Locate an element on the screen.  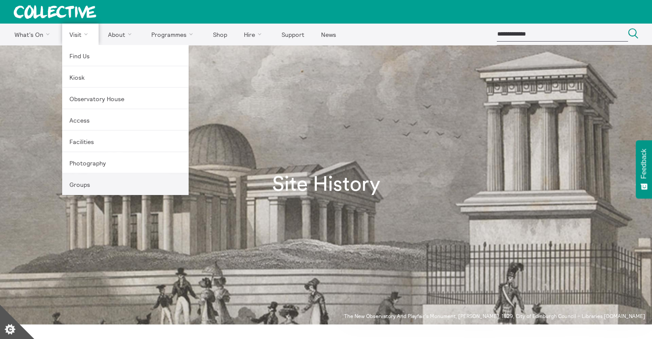
a: Hire is located at coordinates (254, 34).